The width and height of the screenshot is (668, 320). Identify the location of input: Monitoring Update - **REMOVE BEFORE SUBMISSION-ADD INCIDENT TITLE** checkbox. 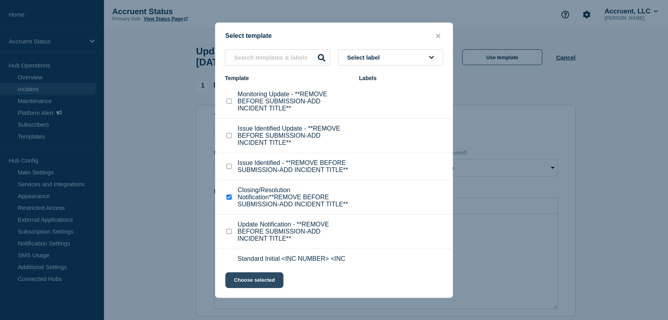
(229, 101).